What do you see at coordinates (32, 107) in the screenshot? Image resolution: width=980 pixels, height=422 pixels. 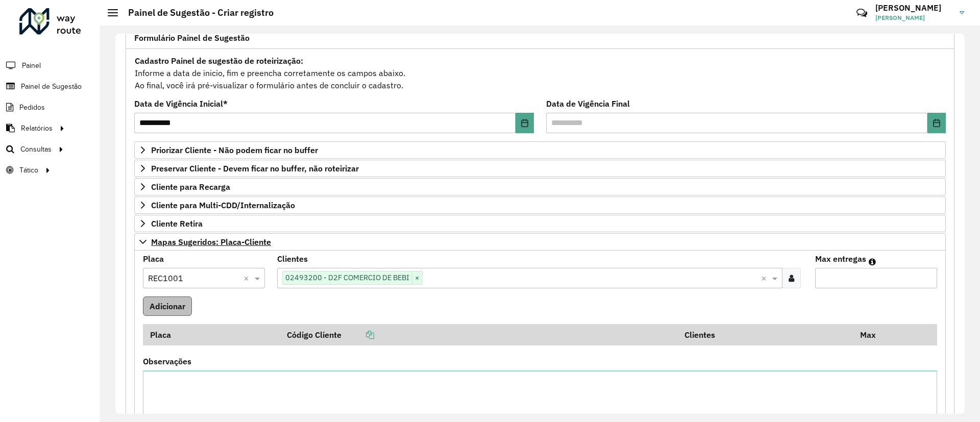 I see `span: Pedidos` at bounding box center [32, 107].